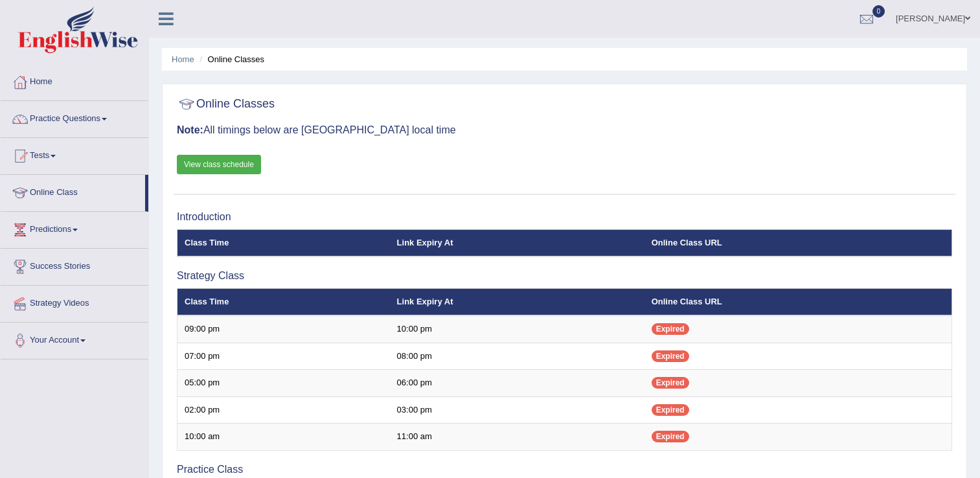 This screenshot has width=980, height=478. Describe the element at coordinates (75, 302) in the screenshot. I see `a: Strategy Videos` at that location.